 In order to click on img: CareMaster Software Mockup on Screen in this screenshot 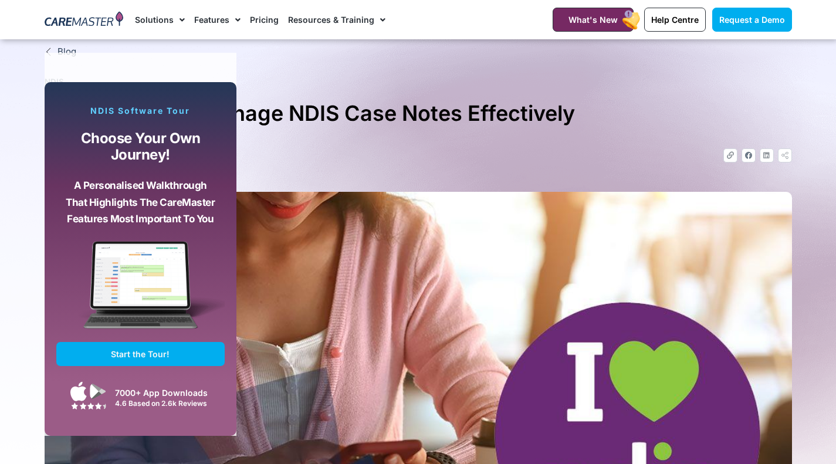, I will do `click(141, 292)`.